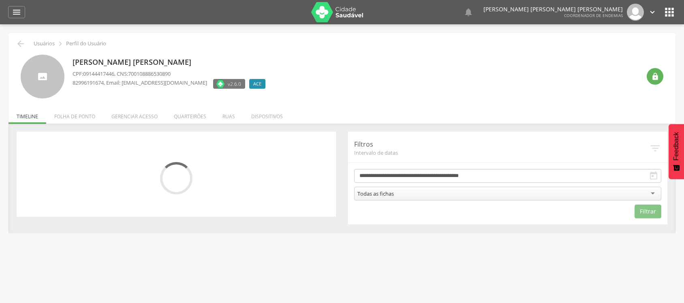 This screenshot has width=684, height=303. Describe the element at coordinates (502, 144) in the screenshot. I see `p: Filtros` at that location.